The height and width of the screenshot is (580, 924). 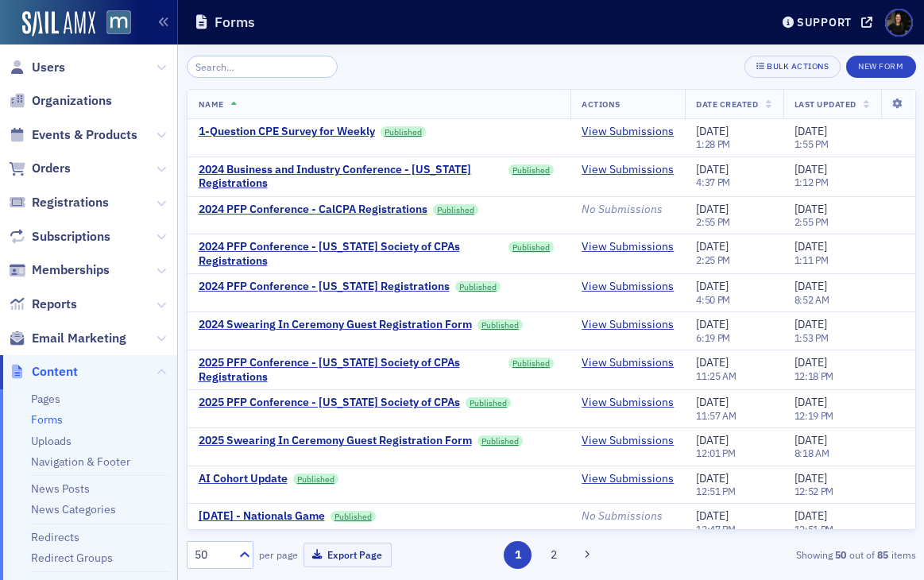 I want to click on a: Organizations, so click(x=60, y=101).